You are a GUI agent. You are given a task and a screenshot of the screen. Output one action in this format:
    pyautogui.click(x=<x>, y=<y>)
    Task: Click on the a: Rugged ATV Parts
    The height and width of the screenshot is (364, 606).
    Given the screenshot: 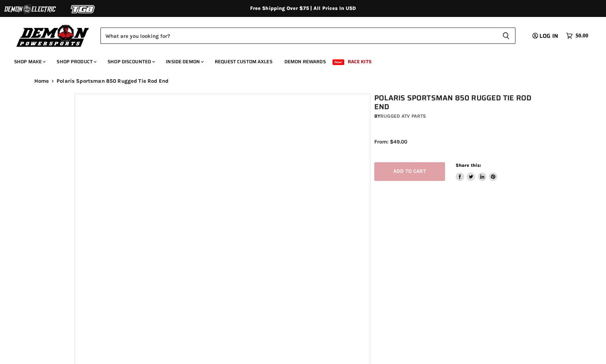 What is the action you would take?
    pyautogui.click(x=403, y=116)
    